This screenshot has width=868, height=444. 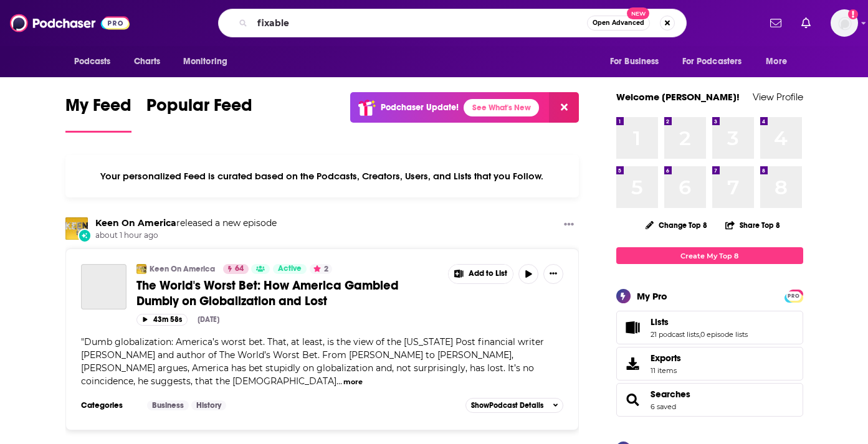 I want to click on span: Add to List, so click(x=488, y=273).